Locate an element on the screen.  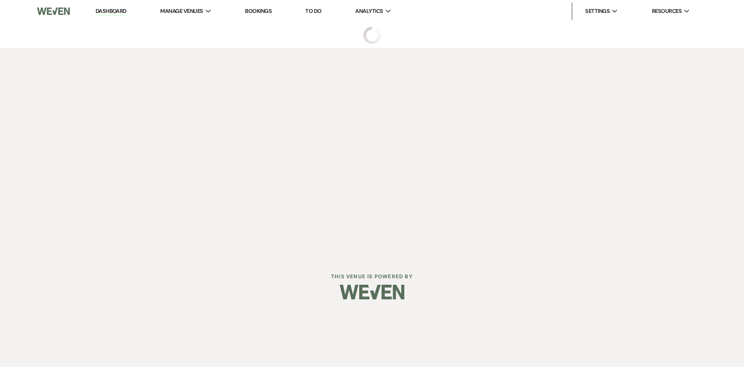
a: To Do is located at coordinates (313, 11).